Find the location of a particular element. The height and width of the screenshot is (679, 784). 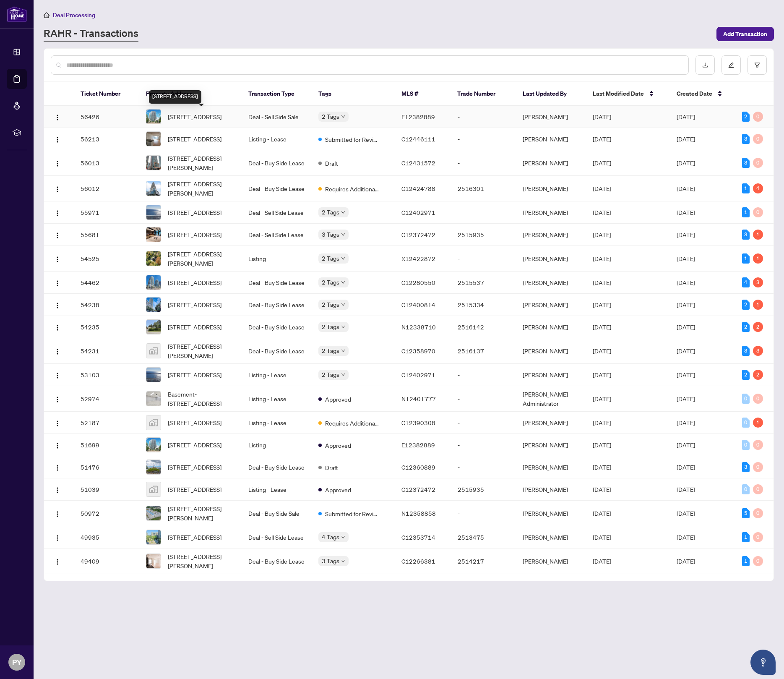

span: C12353714 is located at coordinates (419, 537).